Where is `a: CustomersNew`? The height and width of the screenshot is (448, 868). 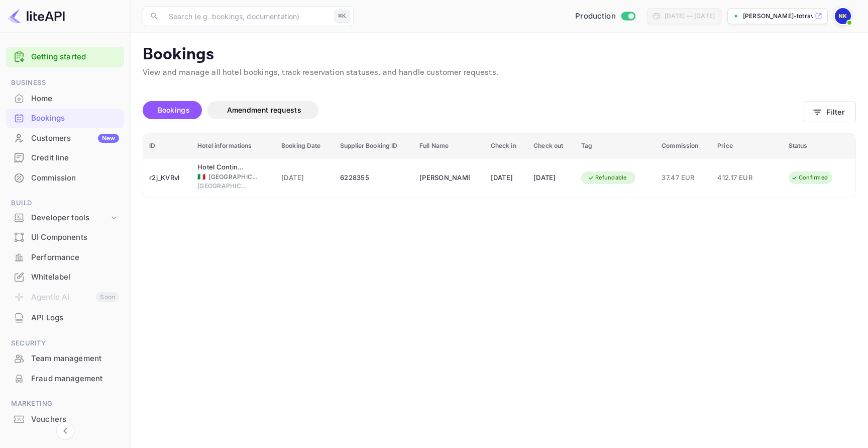
a: CustomersNew is located at coordinates (65, 138).